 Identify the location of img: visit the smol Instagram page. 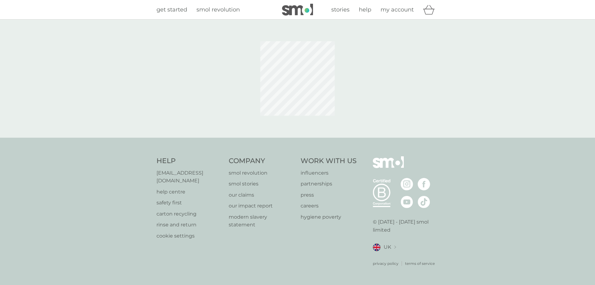
(407, 184).